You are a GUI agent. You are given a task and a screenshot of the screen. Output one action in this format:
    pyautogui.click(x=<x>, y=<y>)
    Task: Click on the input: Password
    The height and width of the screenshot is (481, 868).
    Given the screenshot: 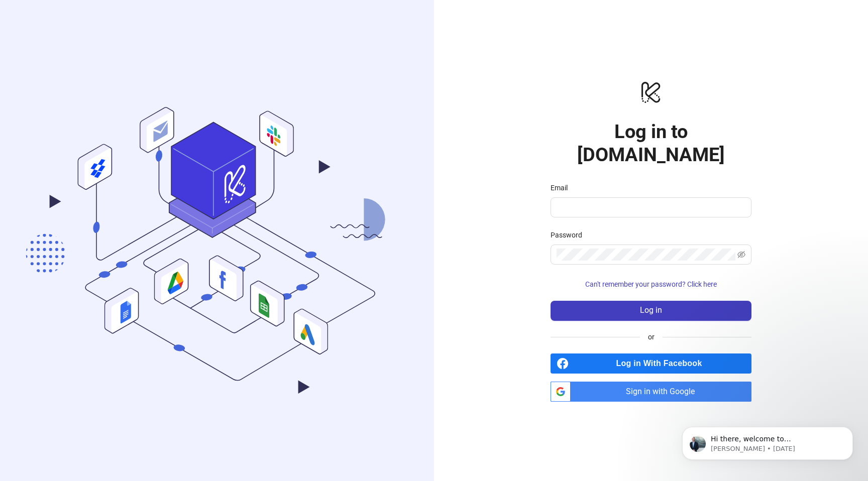 What is the action you would take?
    pyautogui.click(x=646, y=254)
    